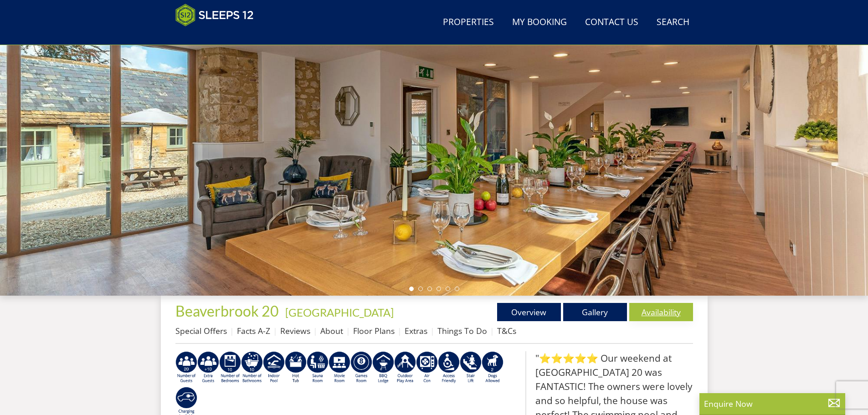  I want to click on a: Extras, so click(416, 330).